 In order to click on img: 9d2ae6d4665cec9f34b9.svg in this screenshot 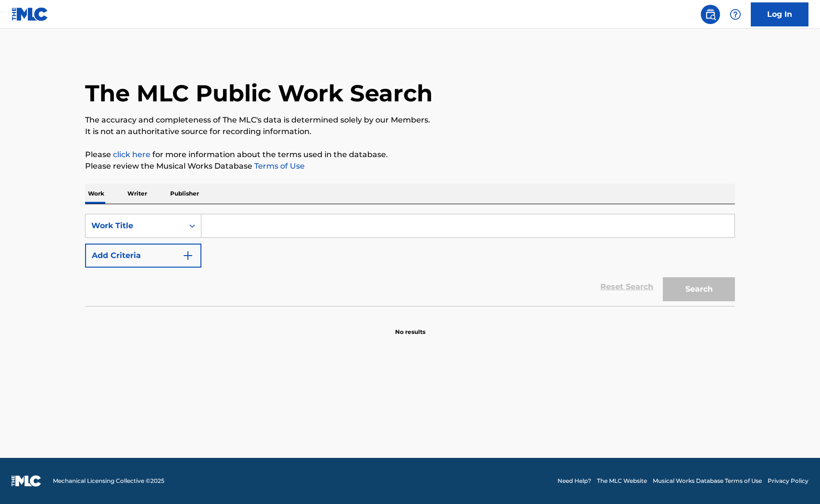, I will do `click(188, 256)`.